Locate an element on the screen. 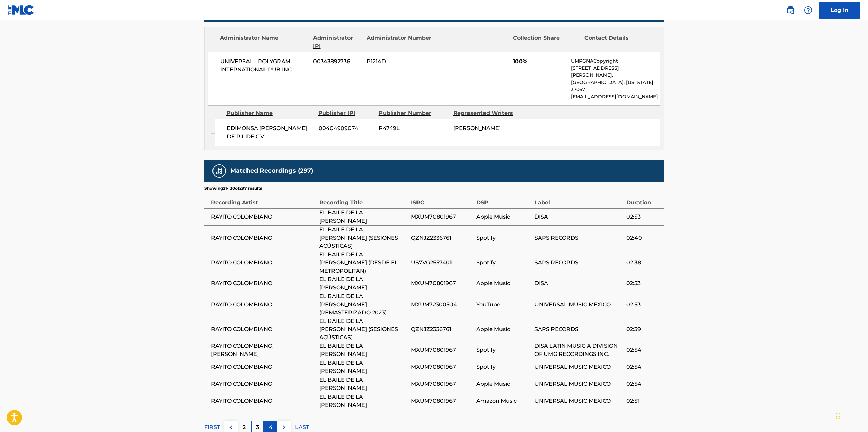  div: Arrastrar is located at coordinates (838, 416).